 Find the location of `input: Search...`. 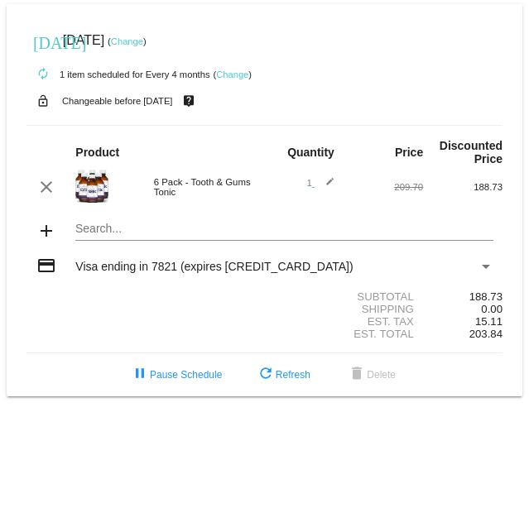

input: Search... is located at coordinates (284, 229).